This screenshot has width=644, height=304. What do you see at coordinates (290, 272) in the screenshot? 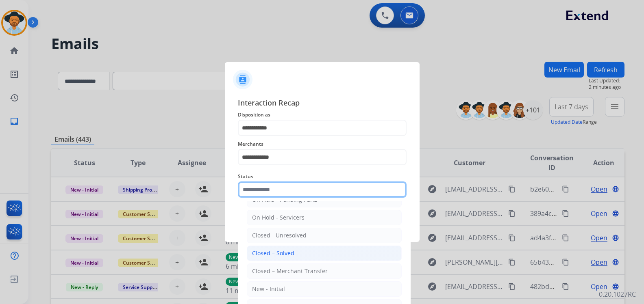
I see `div: Closed – Merchant Transfer` at bounding box center [290, 272].